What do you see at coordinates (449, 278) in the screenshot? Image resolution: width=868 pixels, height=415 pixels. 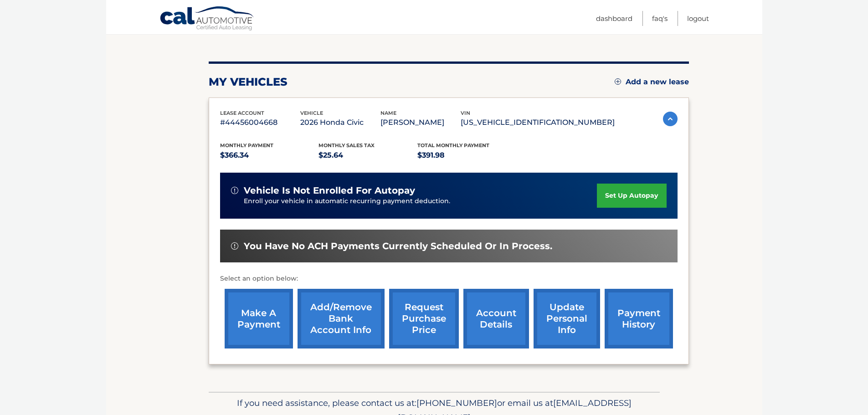 I see `p: Select an option below:` at bounding box center [449, 278].